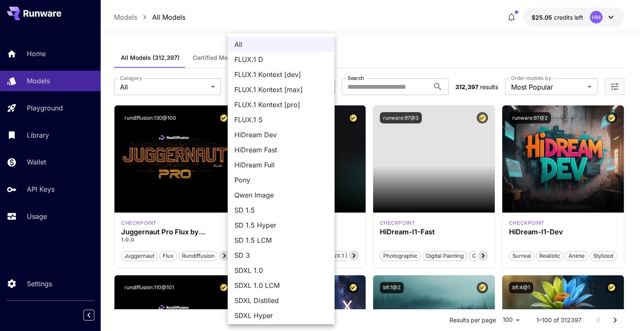 The image size is (644, 331). Describe the element at coordinates (281, 210) in the screenshot. I see `span: SD 1.5` at that location.